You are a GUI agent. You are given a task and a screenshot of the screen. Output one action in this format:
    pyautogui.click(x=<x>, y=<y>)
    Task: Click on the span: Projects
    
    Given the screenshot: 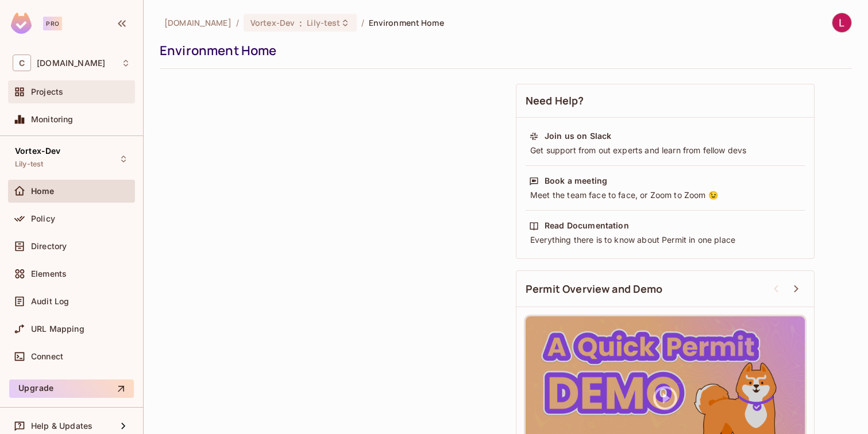 What is the action you would take?
    pyautogui.click(x=47, y=92)
    